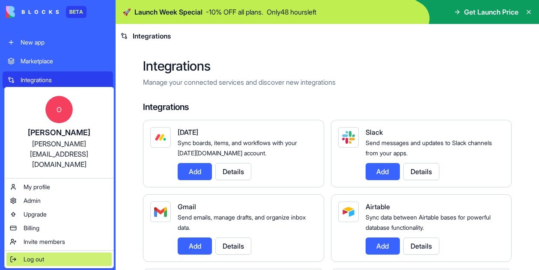  Describe the element at coordinates (58, 106) in the screenshot. I see `span: Recent` at that location.